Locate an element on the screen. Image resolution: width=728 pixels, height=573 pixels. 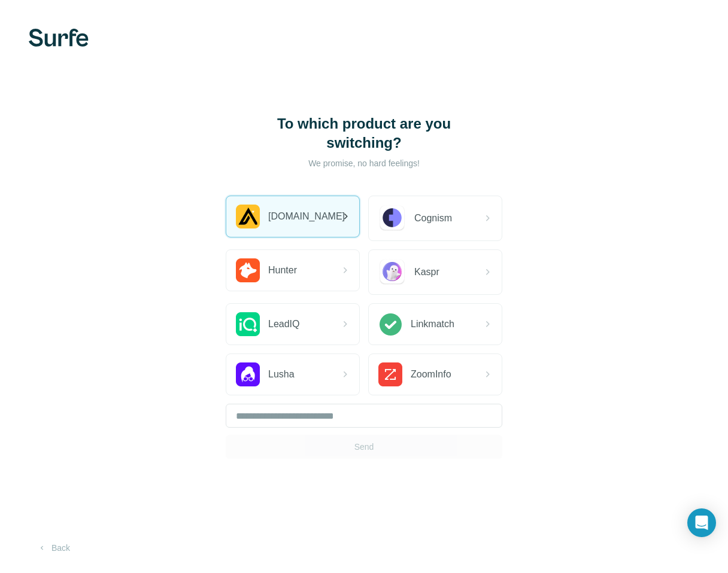
span: ZoomInfo is located at coordinates (431, 375).